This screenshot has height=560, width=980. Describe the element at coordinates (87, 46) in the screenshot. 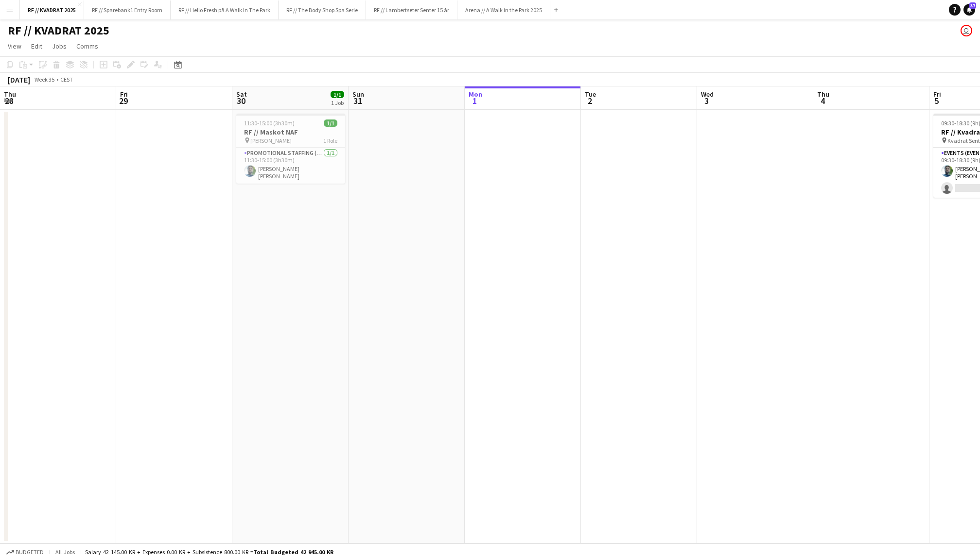

I see `a: Comms` at that location.